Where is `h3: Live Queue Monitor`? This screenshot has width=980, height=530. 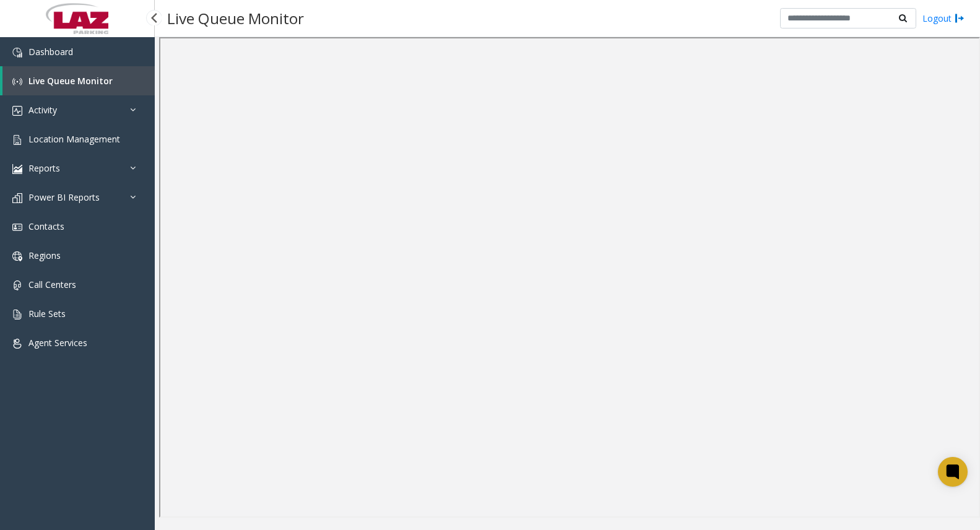 h3: Live Queue Monitor is located at coordinates (235, 18).